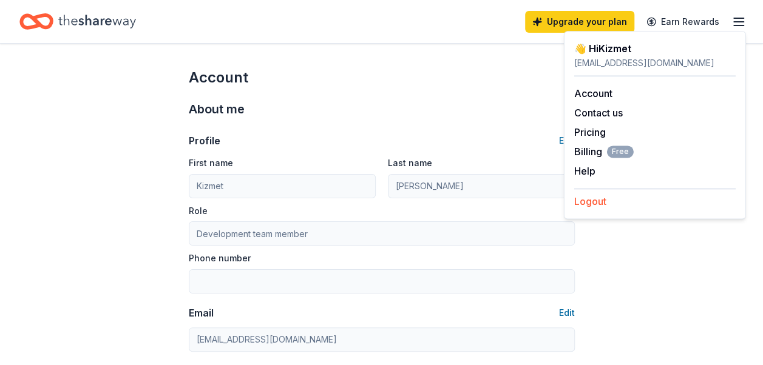 The image size is (763, 365). What do you see at coordinates (220, 259) in the screenshot?
I see `label: Phone number` at bounding box center [220, 259].